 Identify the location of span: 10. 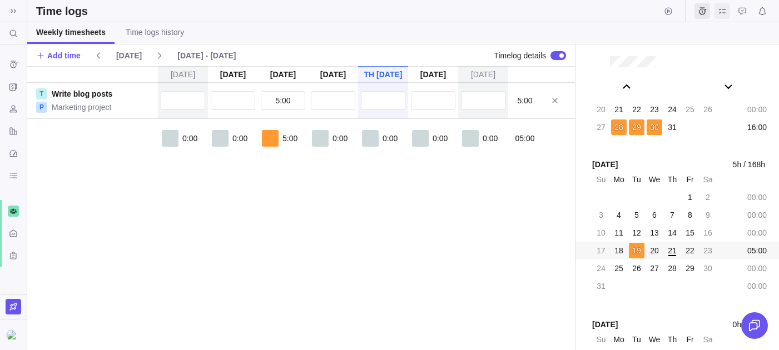
(601, 233).